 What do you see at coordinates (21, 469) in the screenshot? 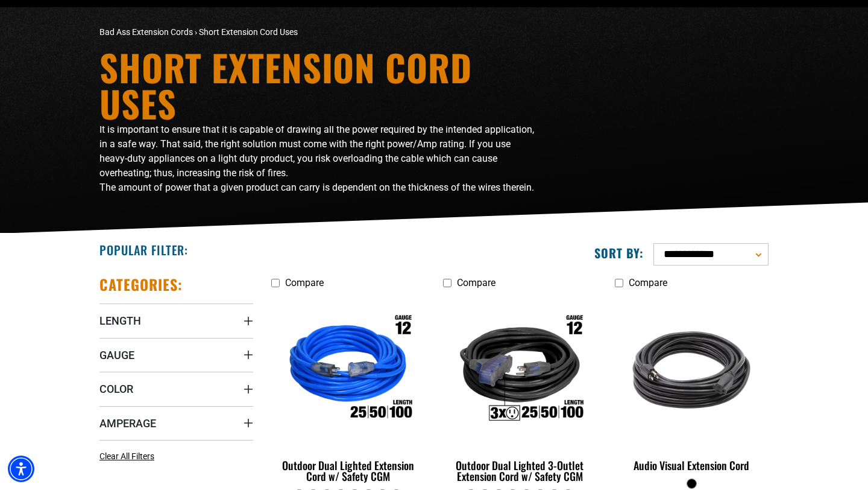
I see `div: Accessibility Menu` at bounding box center [21, 469].